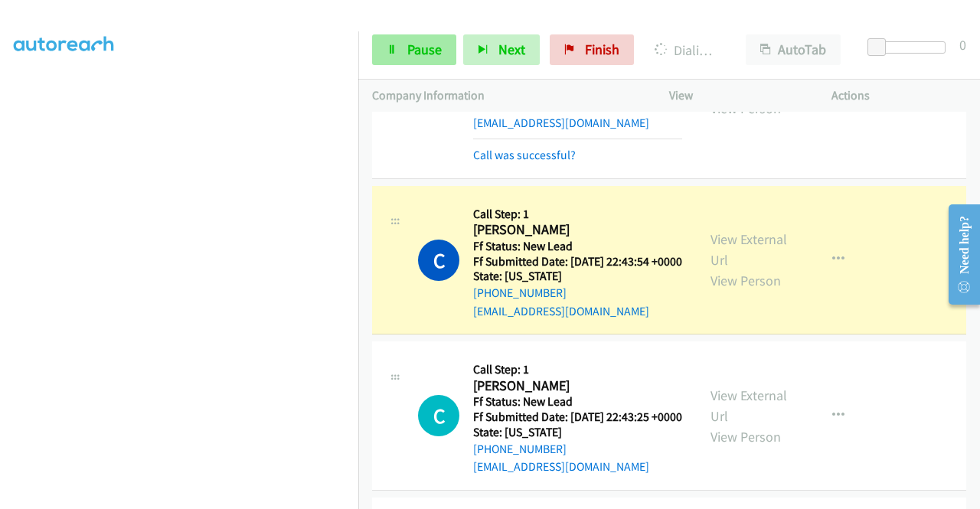 The width and height of the screenshot is (980, 509). I want to click on a: Call was successful?, so click(524, 154).